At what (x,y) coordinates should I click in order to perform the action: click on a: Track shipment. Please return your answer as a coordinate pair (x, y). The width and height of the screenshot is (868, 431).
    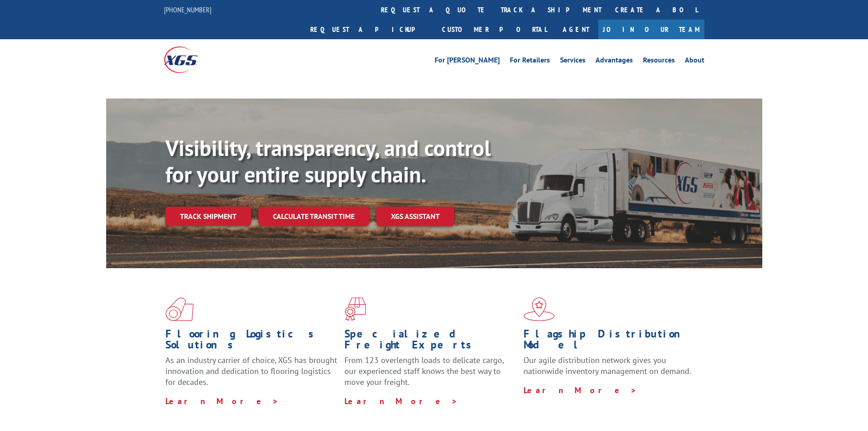
    Looking at the image, I should click on (208, 216).